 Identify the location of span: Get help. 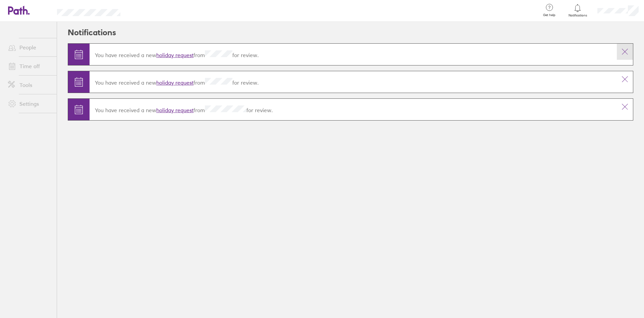
(549, 15).